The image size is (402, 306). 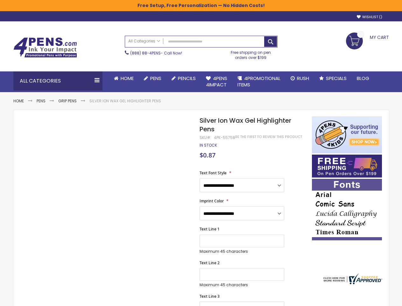 I want to click on a: Blog, so click(x=363, y=78).